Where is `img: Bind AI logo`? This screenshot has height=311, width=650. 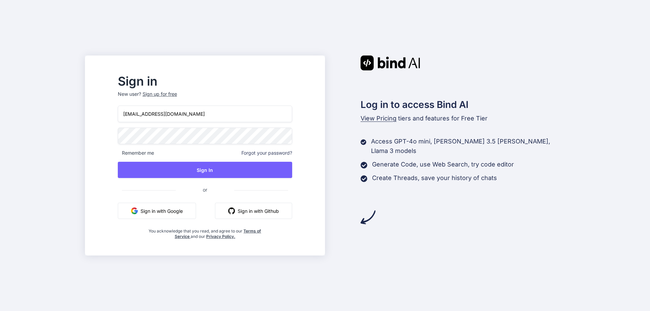
img: Bind AI logo is located at coordinates (390, 63).